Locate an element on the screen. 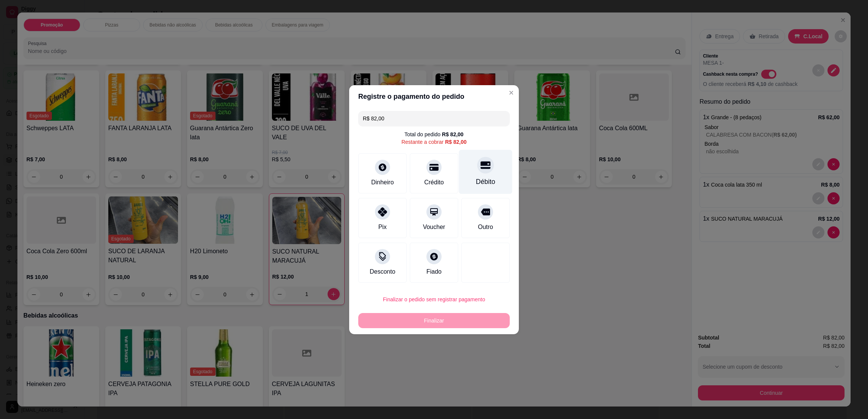 Image resolution: width=868 pixels, height=419 pixels. div: Total do pedido is located at coordinates (434, 134).